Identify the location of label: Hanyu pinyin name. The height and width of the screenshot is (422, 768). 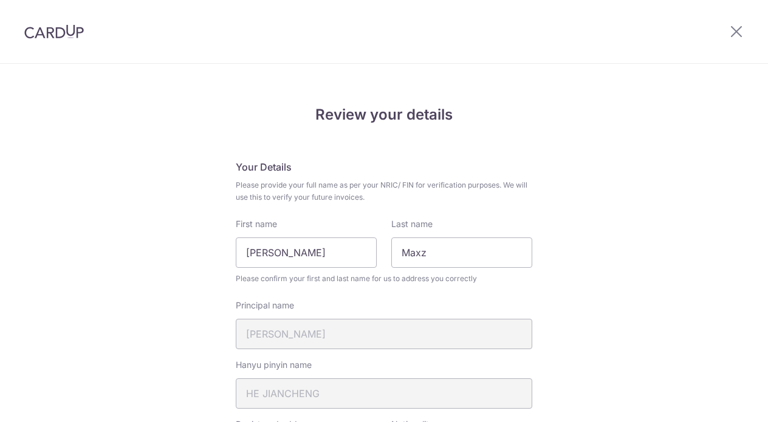
(273, 365).